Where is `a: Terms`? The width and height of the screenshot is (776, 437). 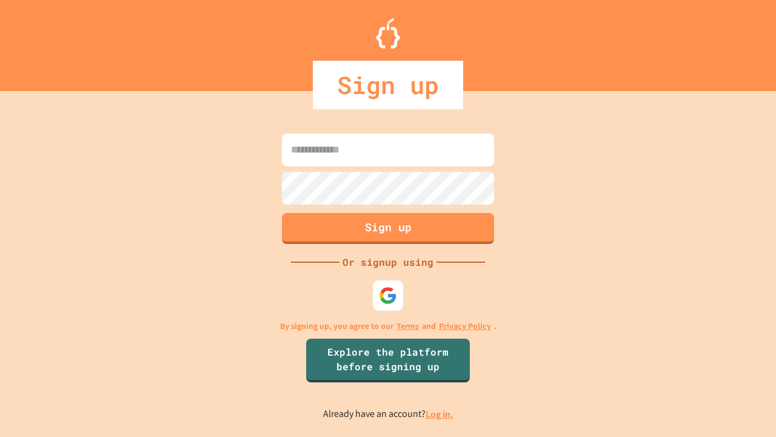 a: Terms is located at coordinates (408, 326).